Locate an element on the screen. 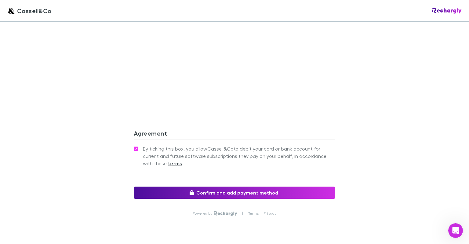 Image resolution: width=469 pixels, height=244 pixels. button: Confirm and add payment method is located at coordinates (235, 193).